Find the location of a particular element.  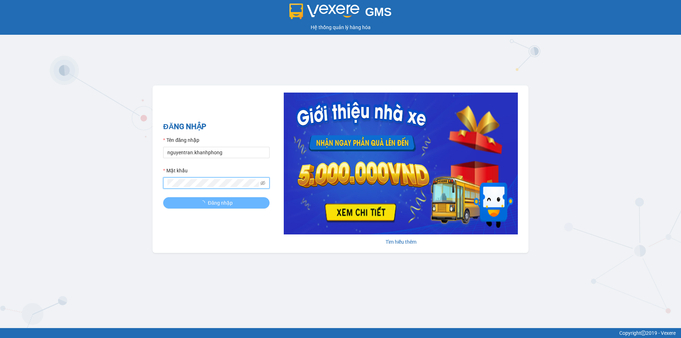

label: Tên đăng nhập is located at coordinates (181, 140).